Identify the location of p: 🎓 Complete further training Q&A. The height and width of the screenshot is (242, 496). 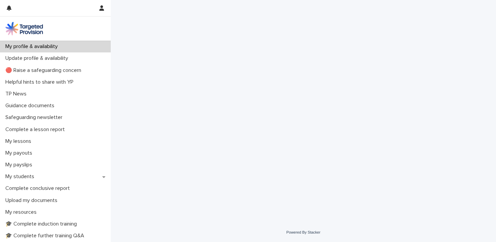
(46, 235).